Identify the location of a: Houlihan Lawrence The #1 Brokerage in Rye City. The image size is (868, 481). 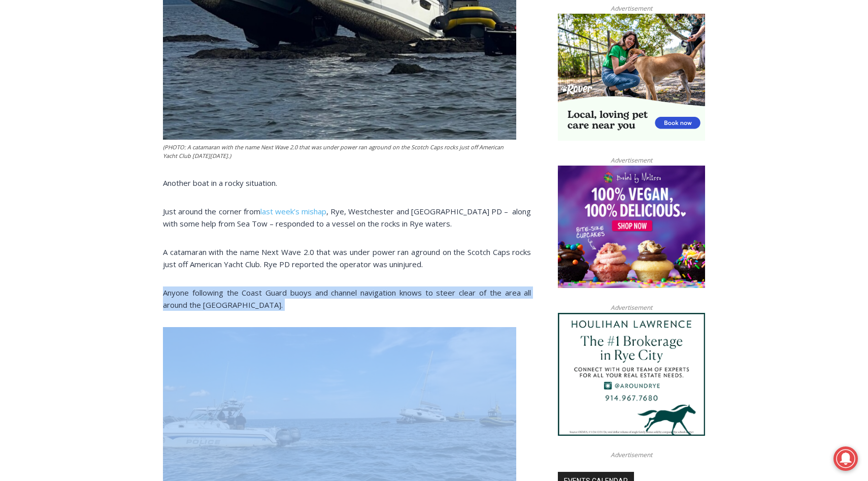
(632, 375).